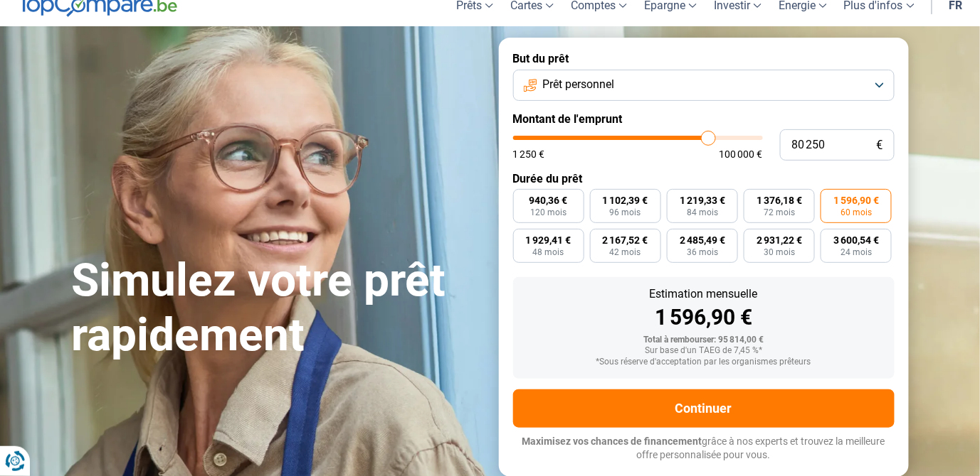 Image resolution: width=980 pixels, height=476 pixels. Describe the element at coordinates (579, 85) in the screenshot. I see `span: Prêt personnel` at that location.